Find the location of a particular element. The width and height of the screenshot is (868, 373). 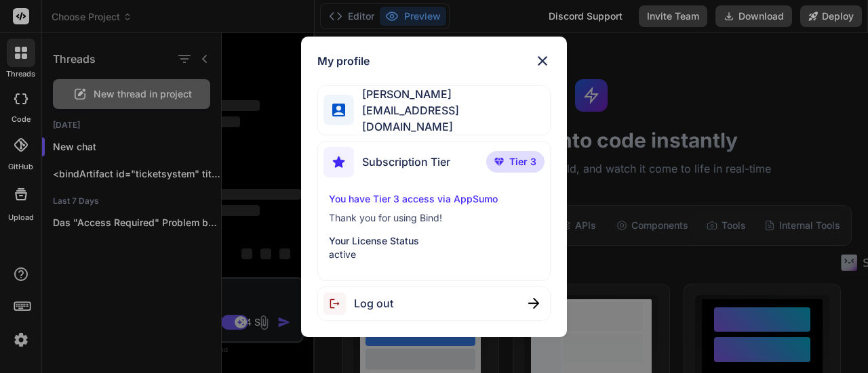

img: logout is located at coordinates (339, 304).